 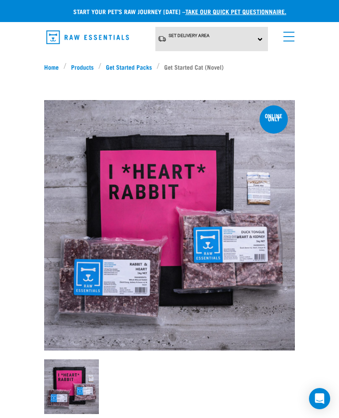 I want to click on span: Set Delivery Area, so click(x=189, y=35).